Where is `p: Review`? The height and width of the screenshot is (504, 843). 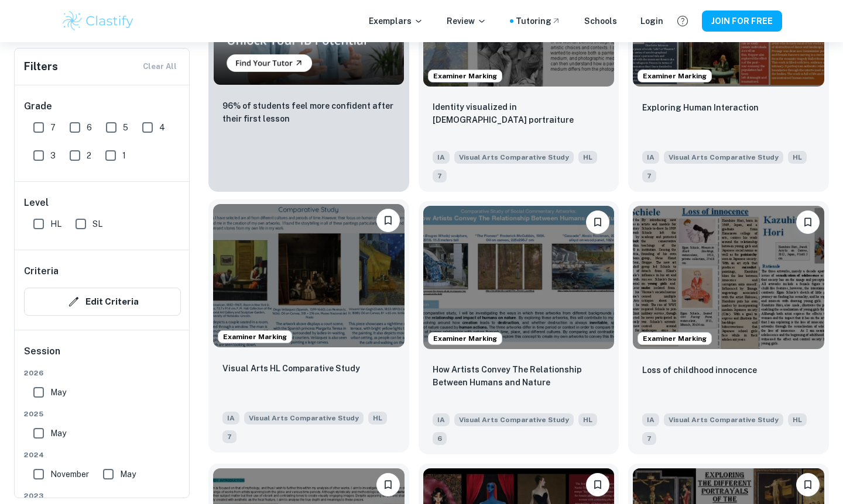
p: Review is located at coordinates (466, 21).